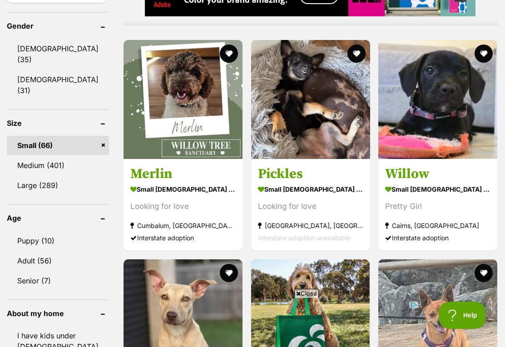 The image size is (505, 347). I want to click on h3: Merlin, so click(183, 174).